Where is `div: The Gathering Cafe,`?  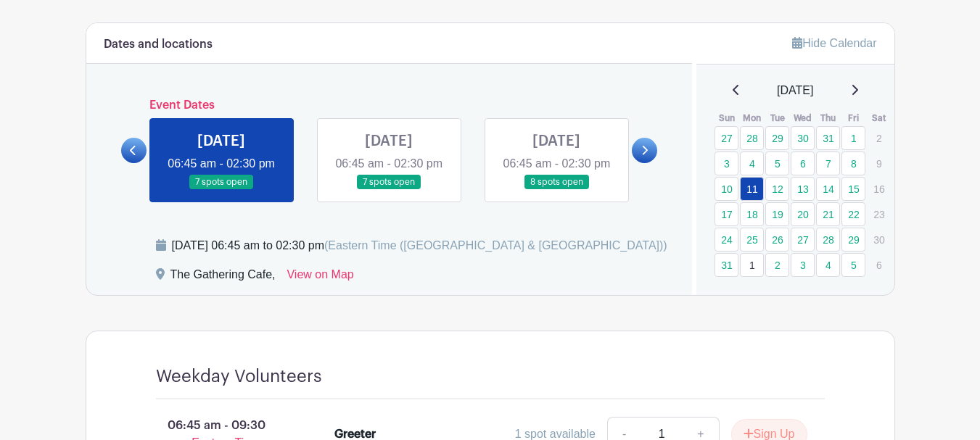 div: The Gathering Cafe, is located at coordinates (223, 278).